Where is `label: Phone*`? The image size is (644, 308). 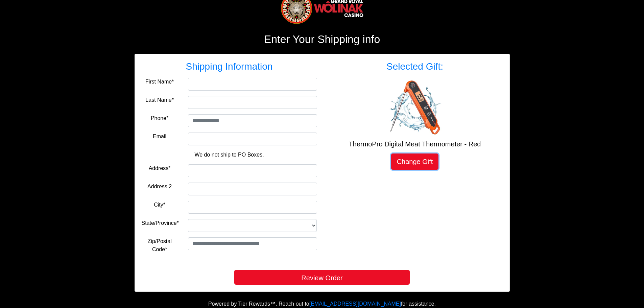 label: Phone* is located at coordinates (159, 119).